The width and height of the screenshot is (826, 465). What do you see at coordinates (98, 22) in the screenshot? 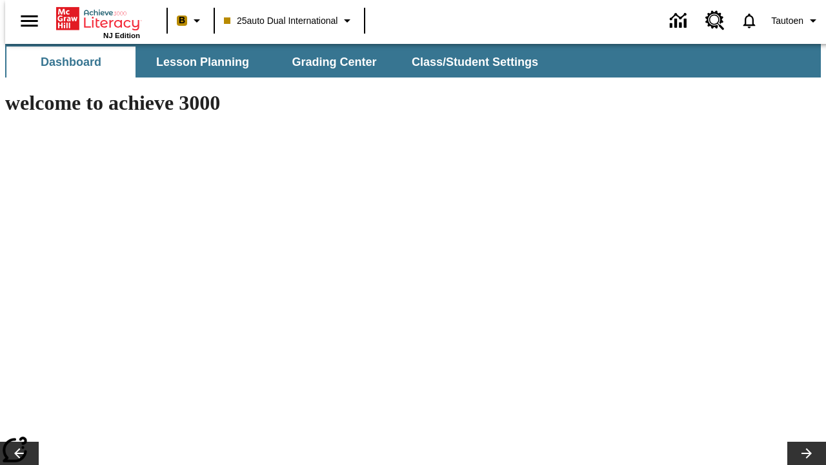
I see `div: Home` at bounding box center [98, 22].